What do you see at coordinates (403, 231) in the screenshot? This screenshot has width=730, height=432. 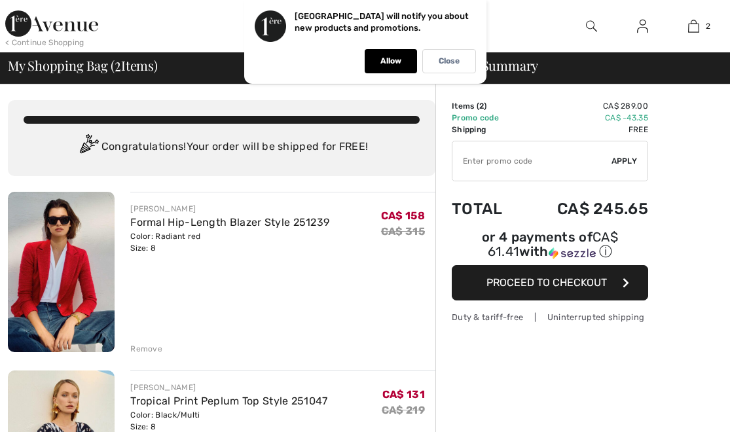 I see `s: CA$ 315` at bounding box center [403, 231].